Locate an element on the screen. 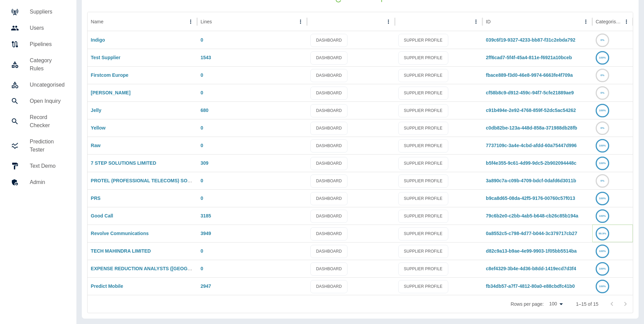 This screenshot has height=324, width=644. a: Test Supplier is located at coordinates (106, 57).